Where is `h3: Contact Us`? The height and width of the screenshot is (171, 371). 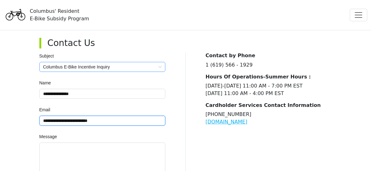
h3: Contact Us is located at coordinates (187, 43).